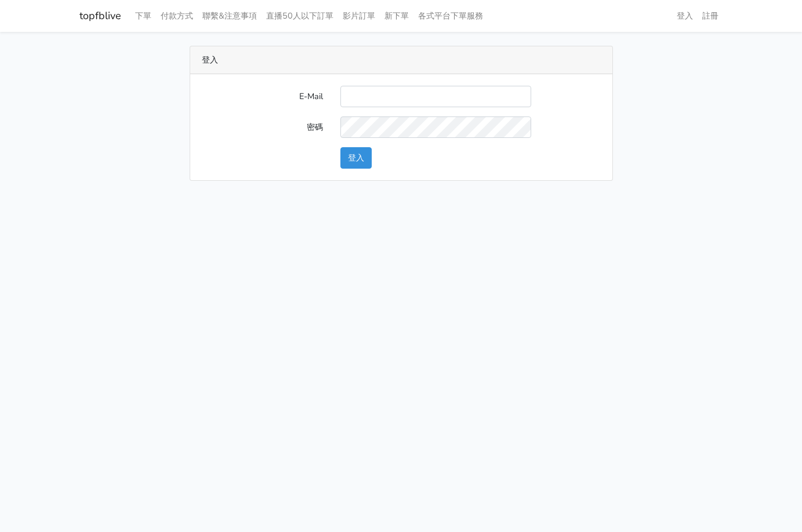 The image size is (802, 532). I want to click on a: 註冊, so click(710, 16).